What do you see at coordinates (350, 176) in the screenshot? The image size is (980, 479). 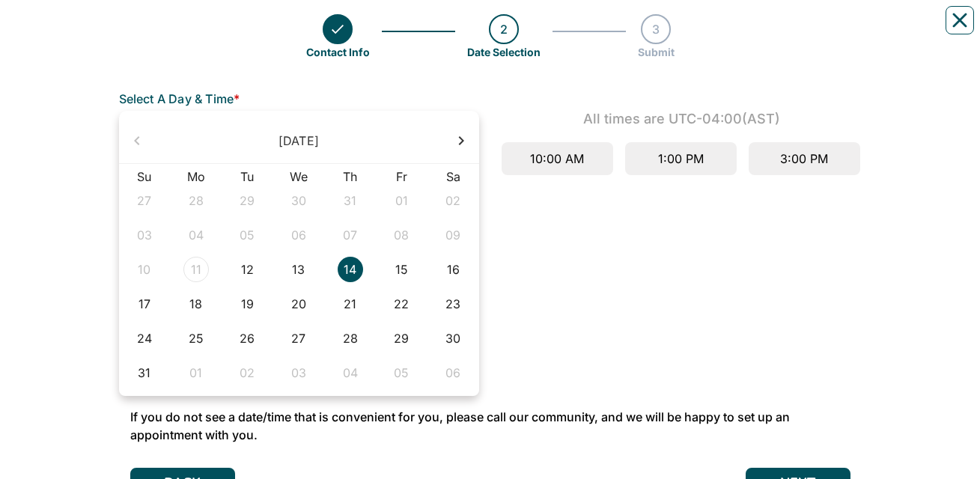 I see `th: Th` at bounding box center [350, 176].